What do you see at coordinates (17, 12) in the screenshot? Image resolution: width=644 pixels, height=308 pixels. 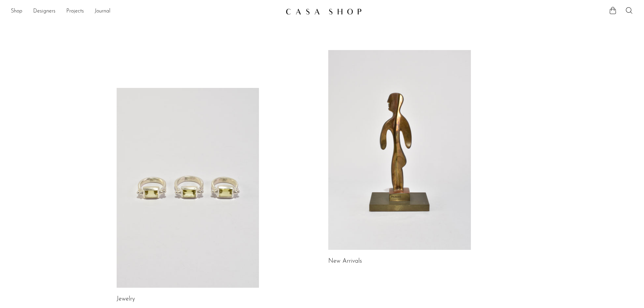 I see `a: Shop` at bounding box center [17, 12].